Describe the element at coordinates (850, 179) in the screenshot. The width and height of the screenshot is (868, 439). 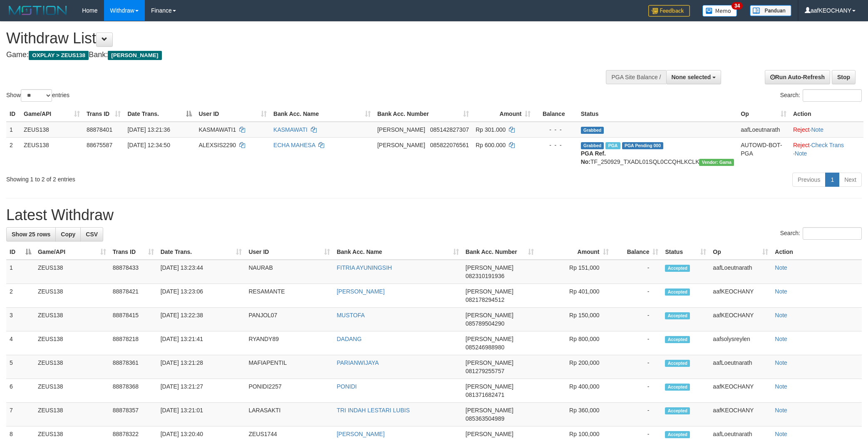
I see `a: Next` at that location.